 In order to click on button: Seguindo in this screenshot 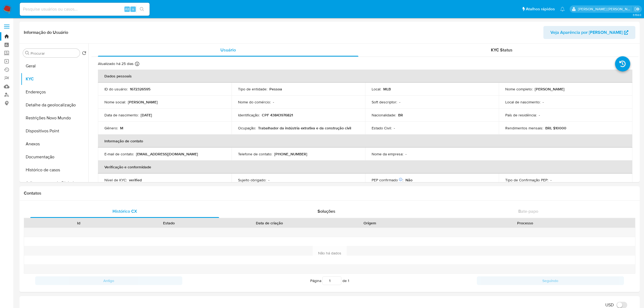, I will do `click(550, 281)`.